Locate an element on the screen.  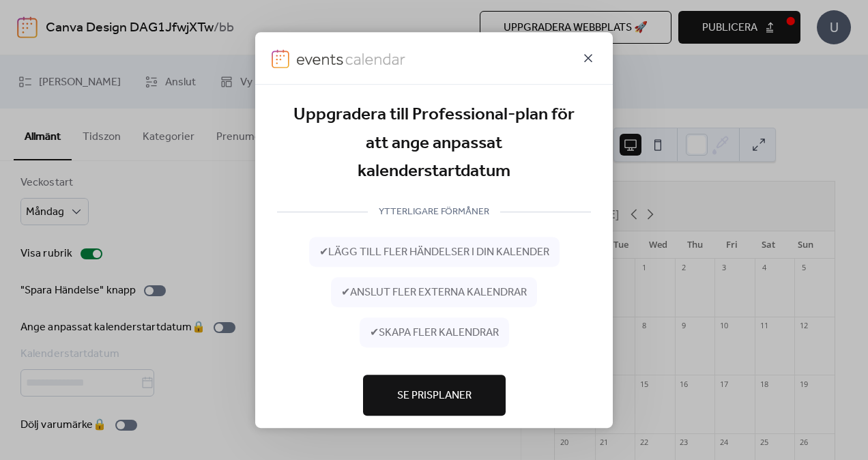
span: ✔ lägg till fler händelser i din kalender is located at coordinates (434, 253).